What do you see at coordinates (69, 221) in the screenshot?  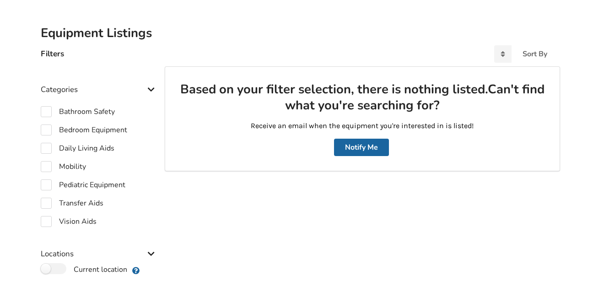 I see `label: Vision Aids` at bounding box center [69, 221].